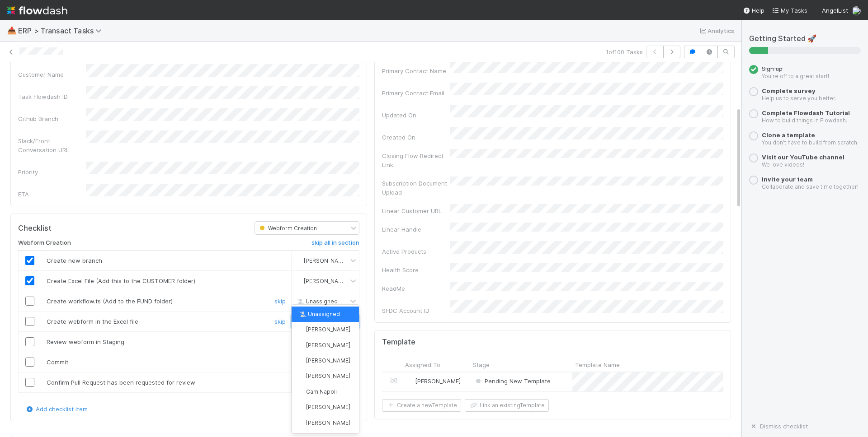  Describe the element at coordinates (804, 157) in the screenshot. I see `span: Visit our YouTube channel` at that location.